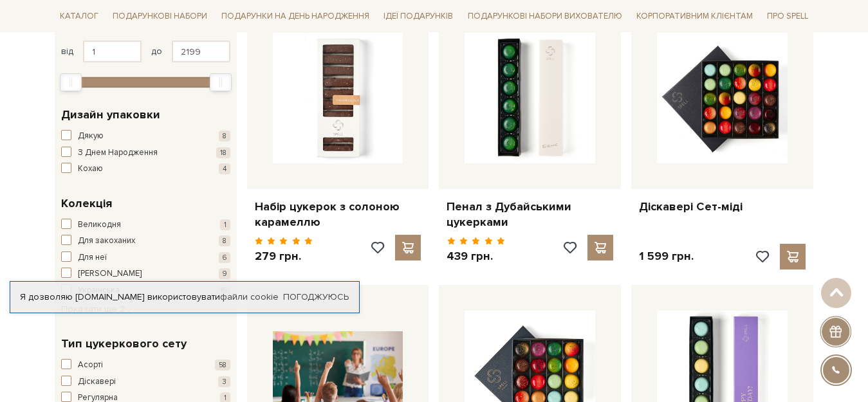  Describe the element at coordinates (145, 365) in the screenshot. I see `button: Асорті 58` at that location.